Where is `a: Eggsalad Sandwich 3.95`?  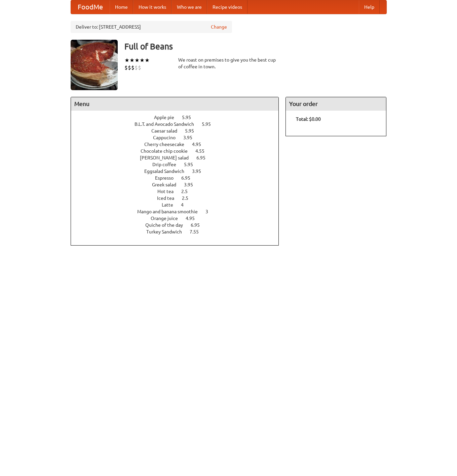
a: Eggsalad Sandwich 3.95 is located at coordinates (179, 171).